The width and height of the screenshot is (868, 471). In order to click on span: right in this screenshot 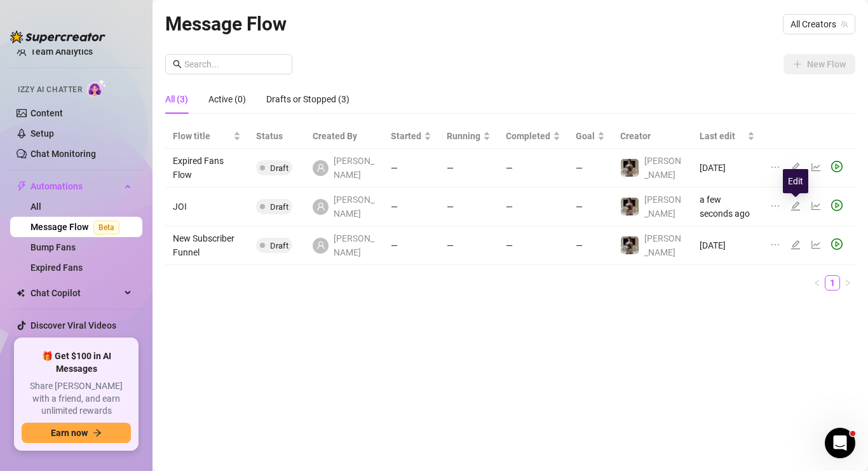, I will do `click(848, 283)`.